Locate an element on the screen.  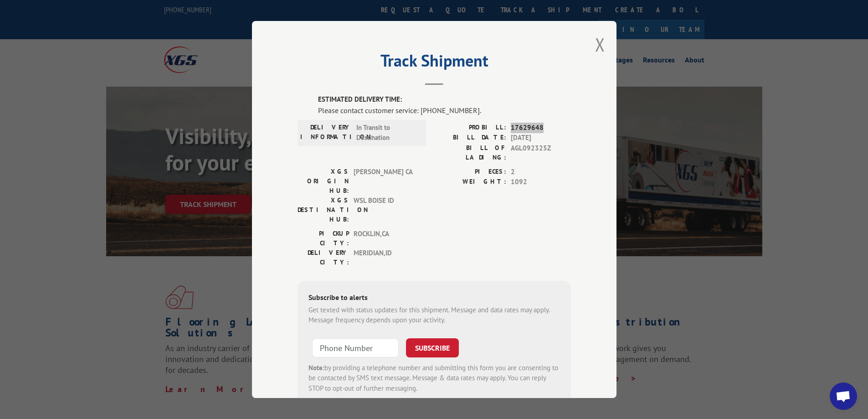
span: WSL BOISE ID is located at coordinates (384, 210).